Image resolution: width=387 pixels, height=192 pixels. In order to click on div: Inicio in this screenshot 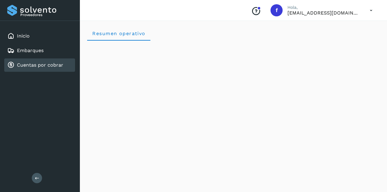, I will do `click(40, 36)`.